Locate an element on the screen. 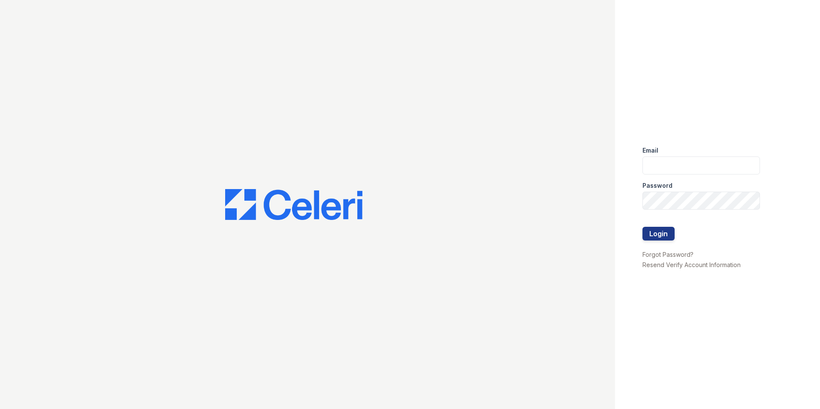  label: Password is located at coordinates (657, 186).